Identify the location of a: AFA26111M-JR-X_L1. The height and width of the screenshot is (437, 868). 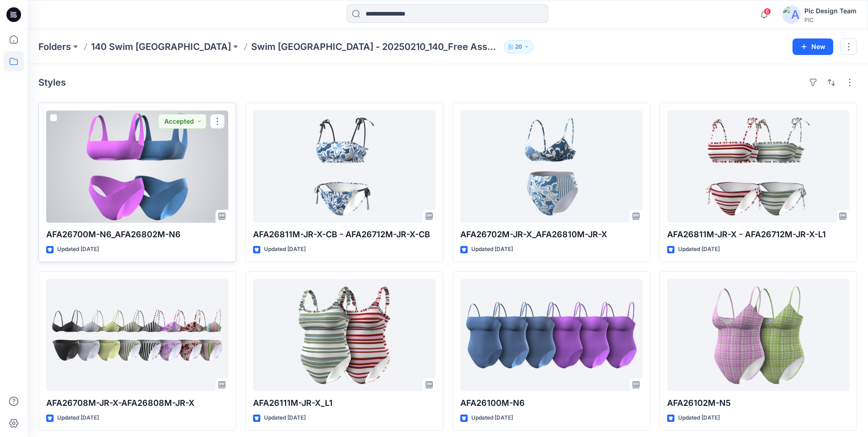
(344, 335).